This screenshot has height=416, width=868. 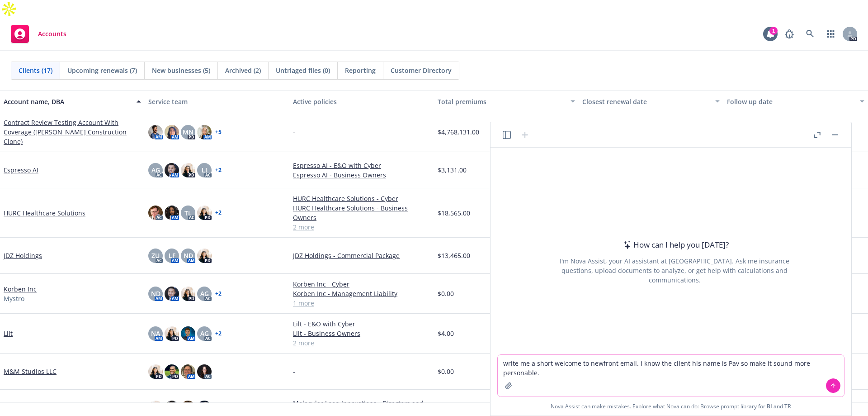 What do you see at coordinates (774, 31) in the screenshot?
I see `div: 1` at bounding box center [774, 31].